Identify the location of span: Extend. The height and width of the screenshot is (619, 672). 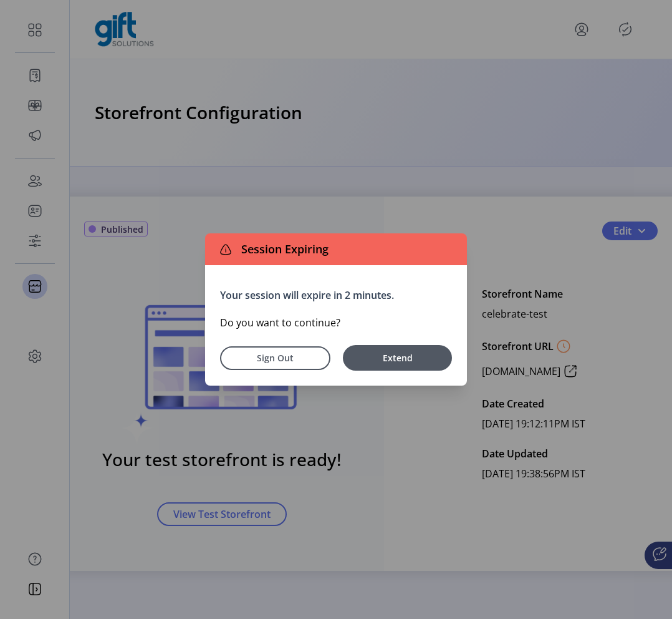
(398, 358).